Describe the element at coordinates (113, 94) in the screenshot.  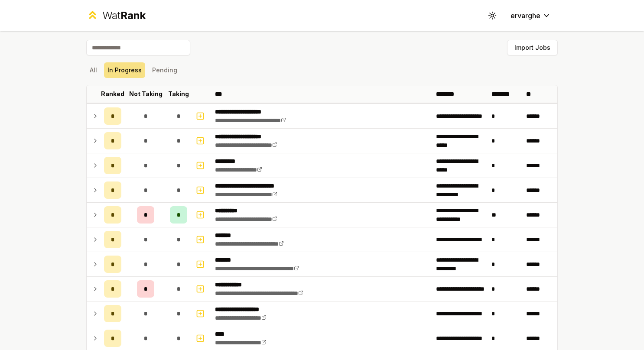
I see `p: Ranked` at that location.